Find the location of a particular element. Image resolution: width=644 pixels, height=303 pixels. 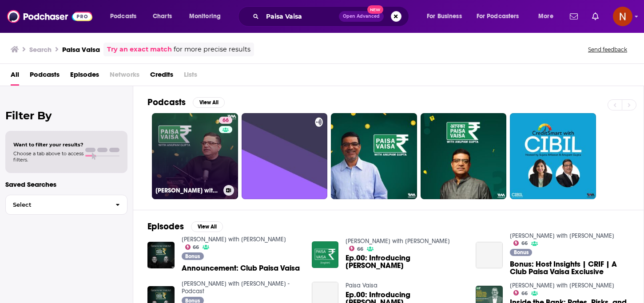

span: Logged in as AdelNBM is located at coordinates (623, 16).